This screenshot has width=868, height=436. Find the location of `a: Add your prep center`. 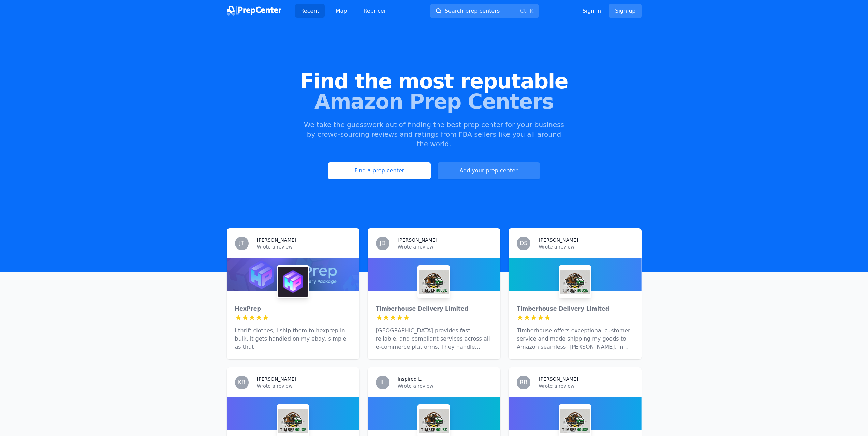

a: Add your prep center is located at coordinates (489, 171).